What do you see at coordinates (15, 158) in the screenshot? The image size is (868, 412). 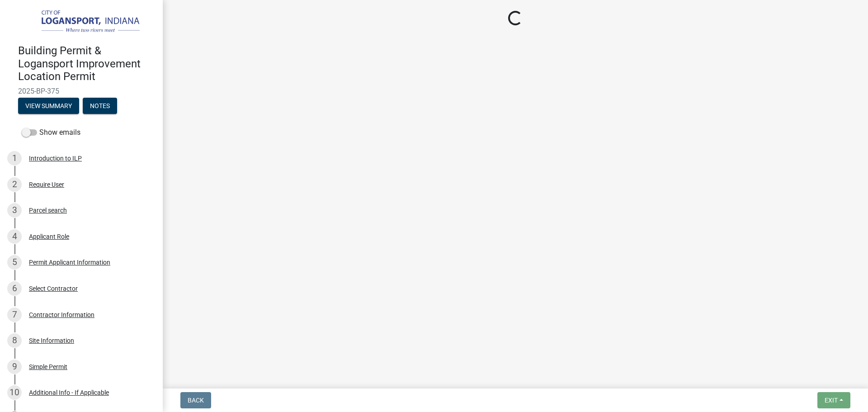 I see `div: 1` at bounding box center [15, 158].